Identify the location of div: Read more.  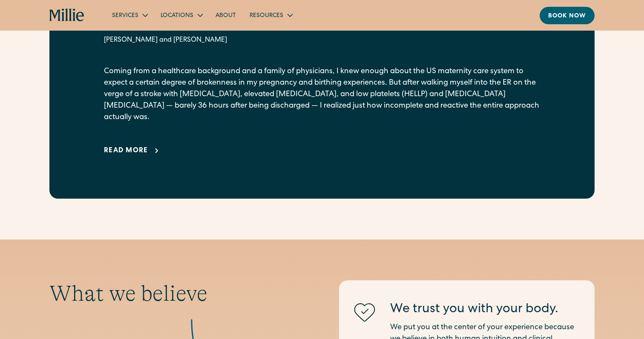
(126, 151).